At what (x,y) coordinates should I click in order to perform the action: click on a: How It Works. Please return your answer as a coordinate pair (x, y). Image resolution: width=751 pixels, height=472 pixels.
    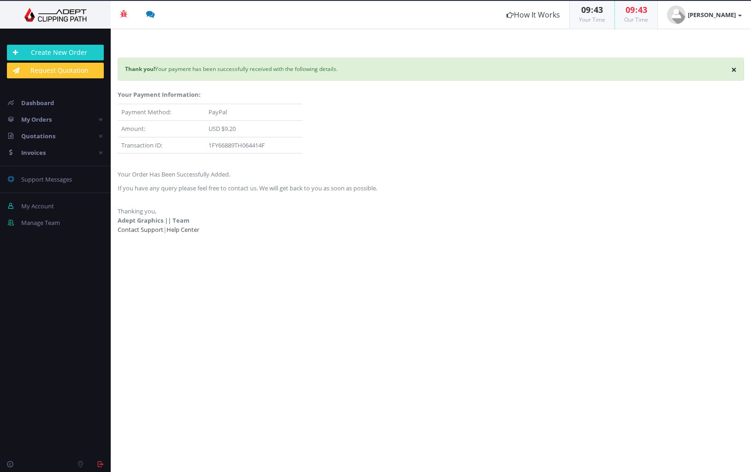
    Looking at the image, I should click on (533, 15).